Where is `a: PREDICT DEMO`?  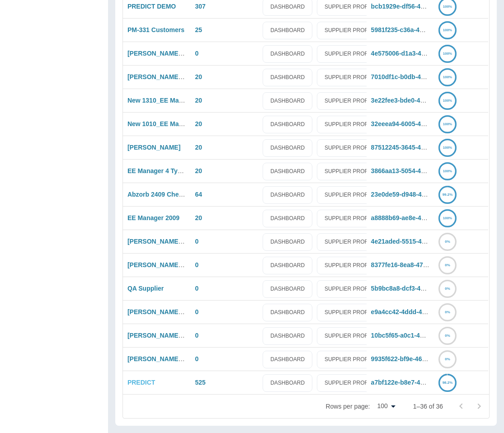 a: PREDICT DEMO is located at coordinates (152, 6).